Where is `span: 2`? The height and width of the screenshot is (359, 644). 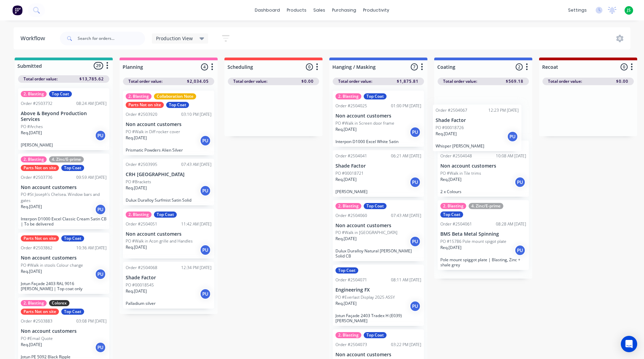
span: 2 is located at coordinates (519, 67).